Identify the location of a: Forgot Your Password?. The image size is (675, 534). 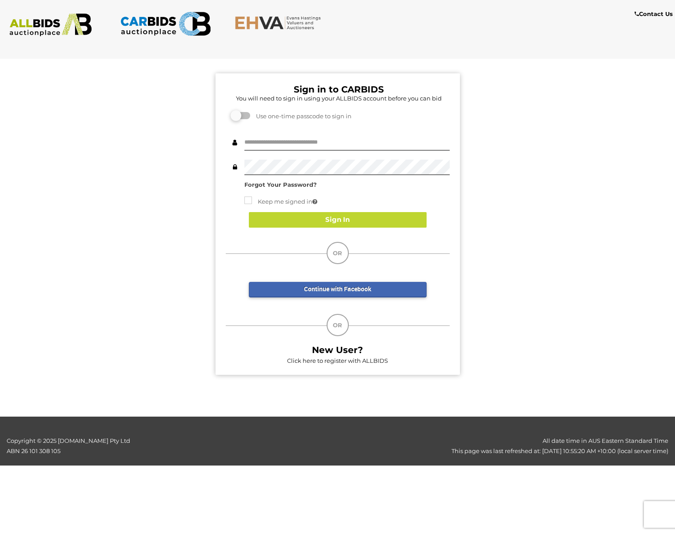
(280, 184).